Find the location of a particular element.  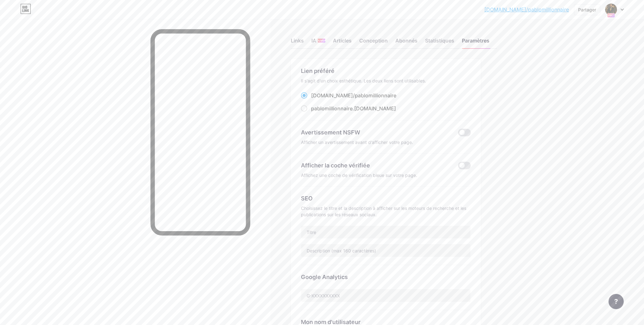

font: Paramètres is located at coordinates (476, 41).